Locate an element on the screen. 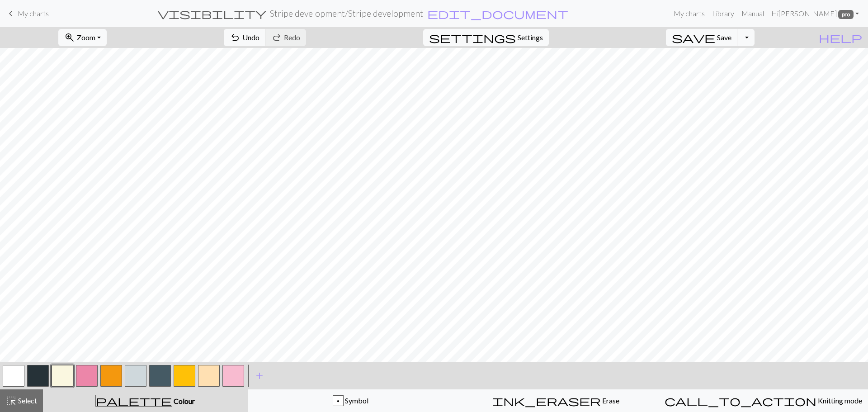 The image size is (868, 412). span: visibility is located at coordinates (212, 14).